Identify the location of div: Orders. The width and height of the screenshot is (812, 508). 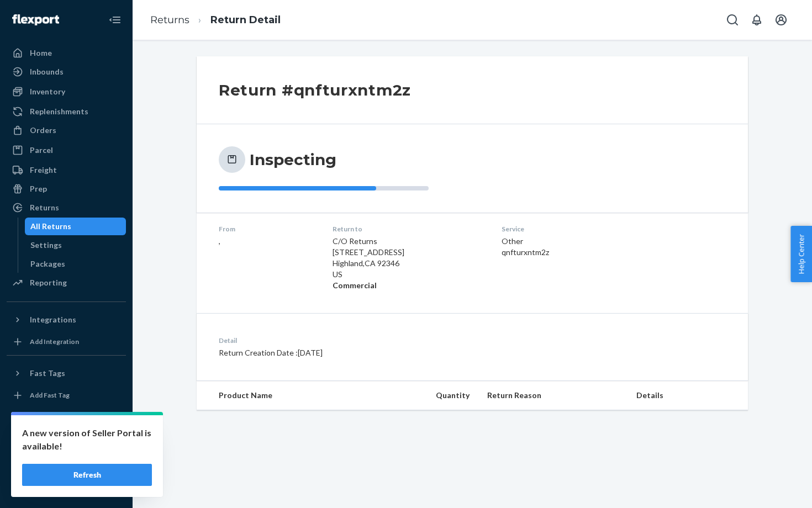
(43, 130).